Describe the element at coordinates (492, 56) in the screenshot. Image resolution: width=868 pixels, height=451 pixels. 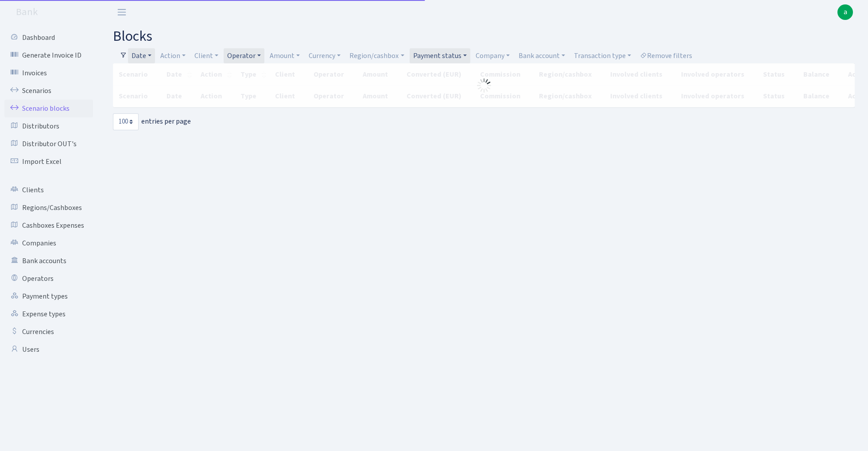
I see `a: Company` at that location.